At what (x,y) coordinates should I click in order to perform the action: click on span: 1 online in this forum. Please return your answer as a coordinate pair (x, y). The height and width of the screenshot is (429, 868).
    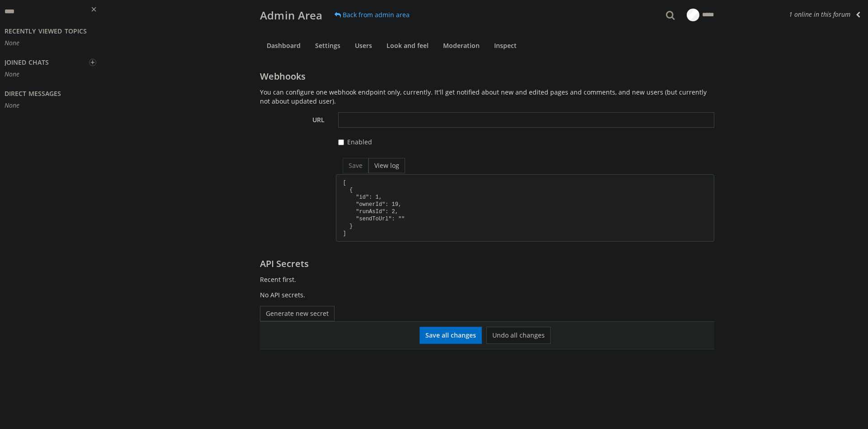
    Looking at the image, I should click on (820, 14).